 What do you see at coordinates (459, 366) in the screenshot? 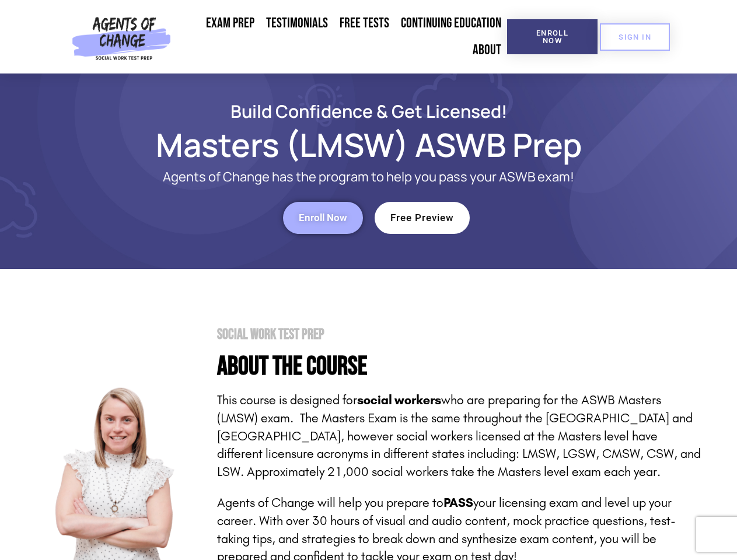
I see `h4: About the Course` at bounding box center [459, 366].